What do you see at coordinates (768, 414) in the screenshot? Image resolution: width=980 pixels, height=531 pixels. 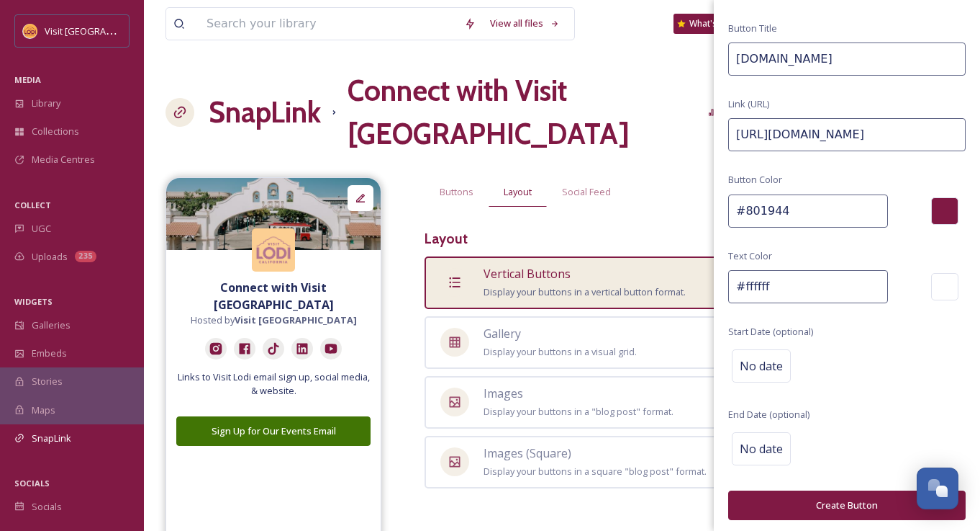 I see `span: End Date (optional)` at bounding box center [768, 414].